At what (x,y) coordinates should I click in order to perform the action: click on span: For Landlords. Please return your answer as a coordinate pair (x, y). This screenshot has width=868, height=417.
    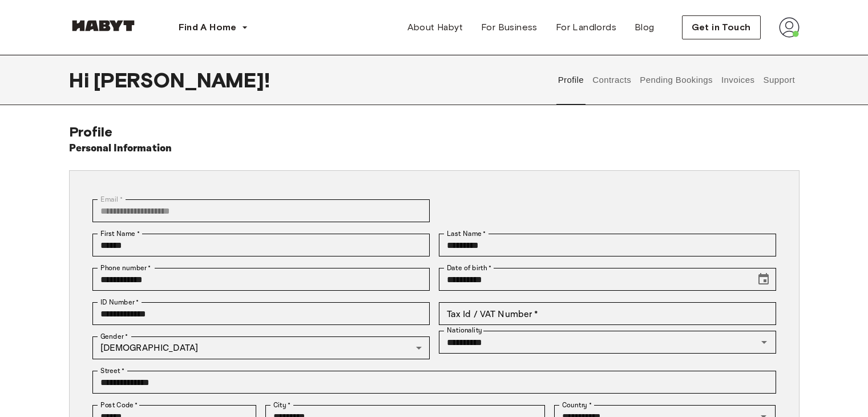
    Looking at the image, I should click on (586, 27).